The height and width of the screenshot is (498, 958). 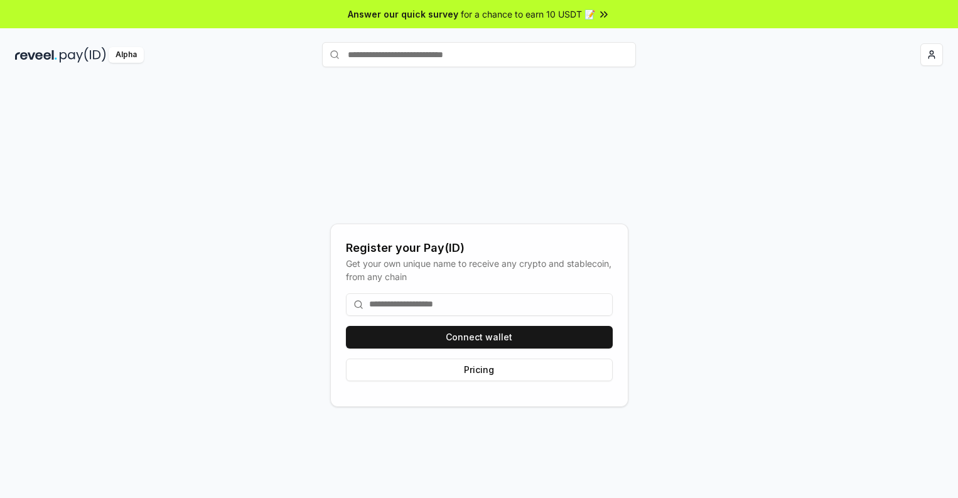 What do you see at coordinates (403, 14) in the screenshot?
I see `span: Answer our quick survey` at bounding box center [403, 14].